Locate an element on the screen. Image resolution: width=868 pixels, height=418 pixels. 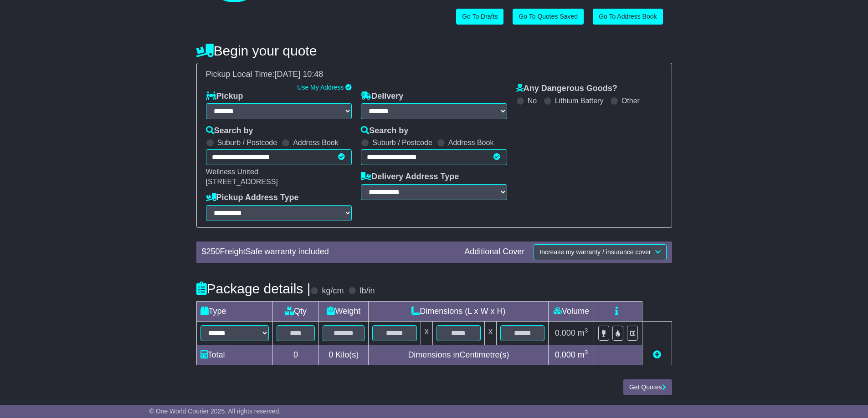
td: 0 is located at coordinates (296, 355).